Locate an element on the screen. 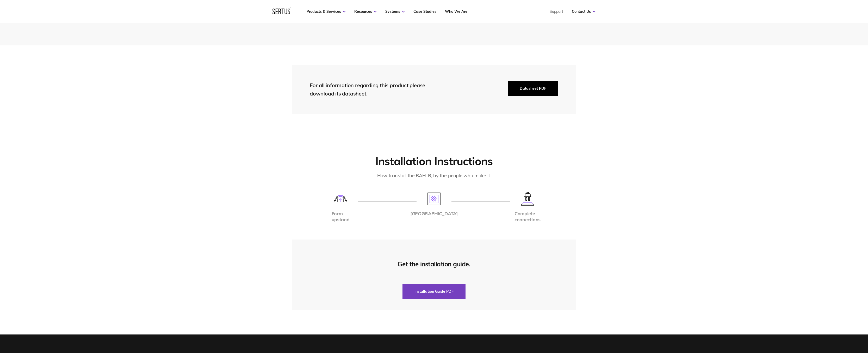 The width and height of the screenshot is (868, 353). a: Systems is located at coordinates (395, 11).